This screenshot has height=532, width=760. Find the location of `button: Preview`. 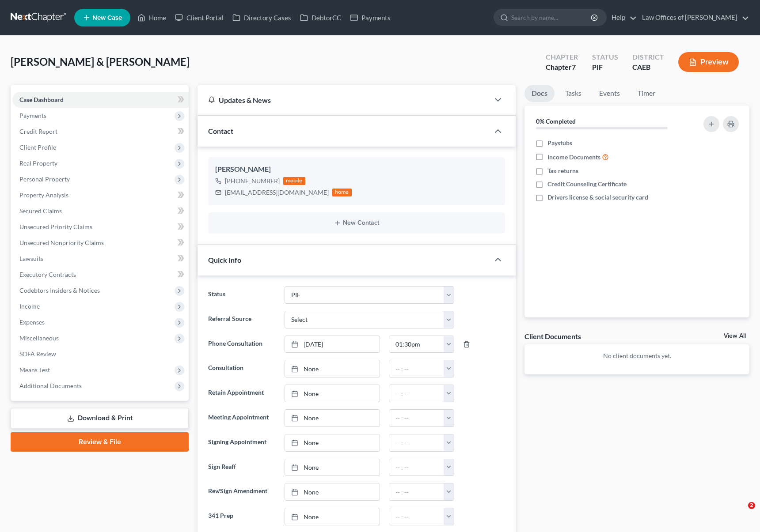

button: Preview is located at coordinates (708, 62).